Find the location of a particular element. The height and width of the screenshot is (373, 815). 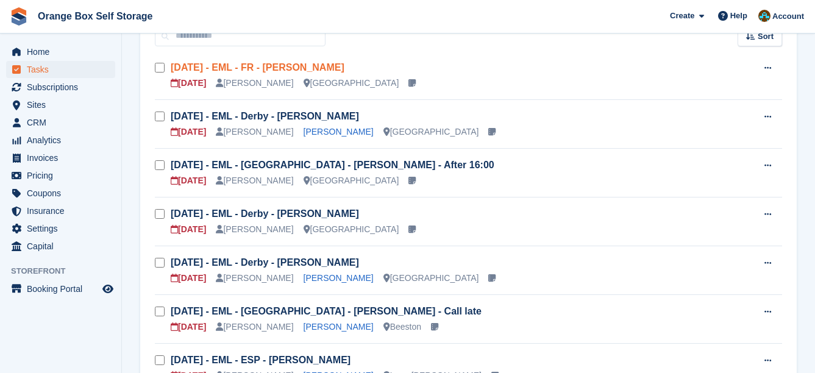

span: Settings is located at coordinates (63, 229).